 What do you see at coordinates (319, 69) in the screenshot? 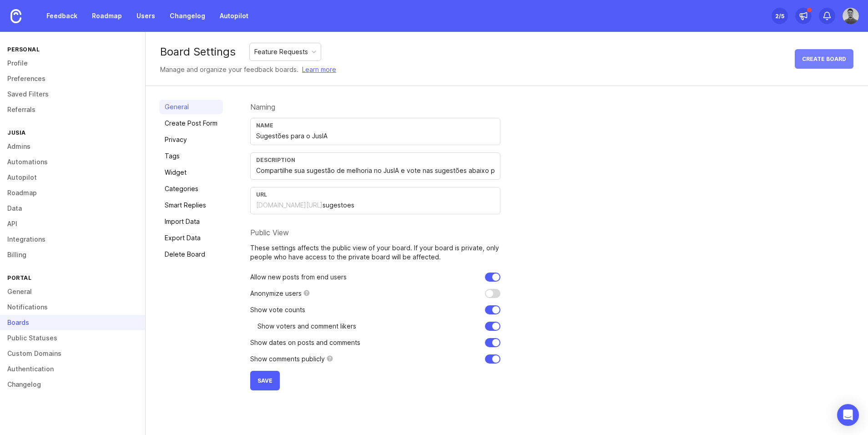
I see `a: Learn more` at bounding box center [319, 69].